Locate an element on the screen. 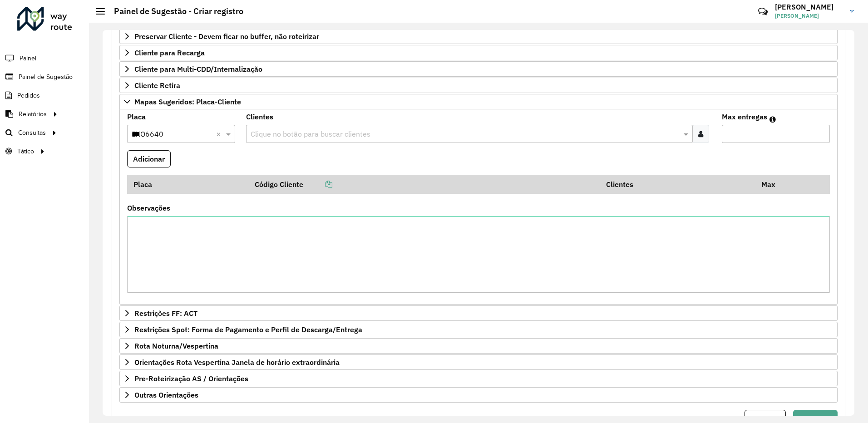 This screenshot has width=868, height=423. h2: Painel de Sugestão - Criar registro is located at coordinates (174, 11).